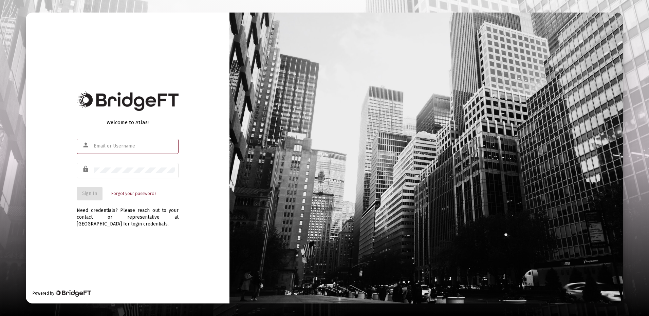 This screenshot has width=649, height=316. What do you see at coordinates (86, 169) in the screenshot?
I see `mat-icon: lock` at bounding box center [86, 169].